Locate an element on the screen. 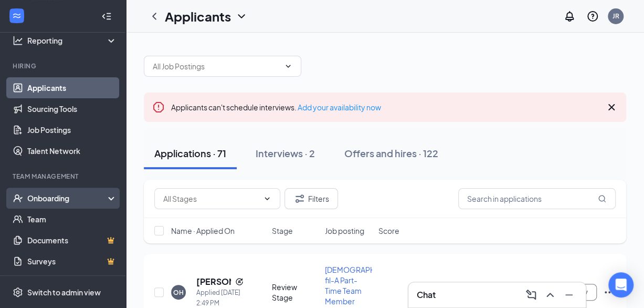 The height and width of the screenshot is (308, 644). div: Offers and hires · 122 is located at coordinates (391, 153).